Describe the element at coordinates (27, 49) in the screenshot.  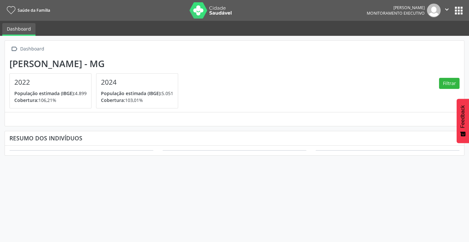
I see `a:  Dashboard` at that location.